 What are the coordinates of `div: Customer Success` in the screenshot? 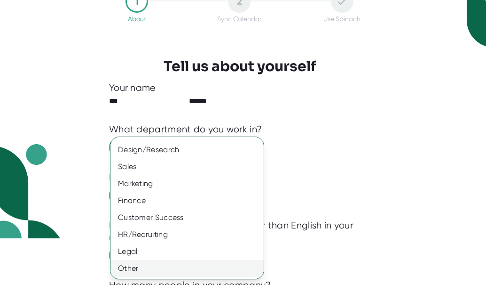 It's located at (191, 217).